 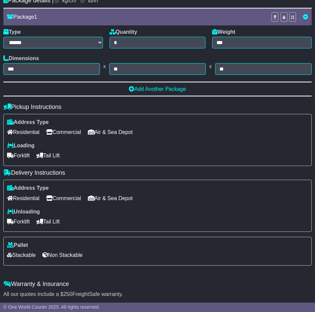 What do you see at coordinates (21, 255) in the screenshot?
I see `span: Stackable` at bounding box center [21, 255].